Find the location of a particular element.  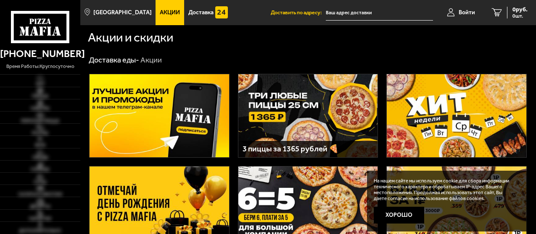

span: Доставка is located at coordinates (201, 13).